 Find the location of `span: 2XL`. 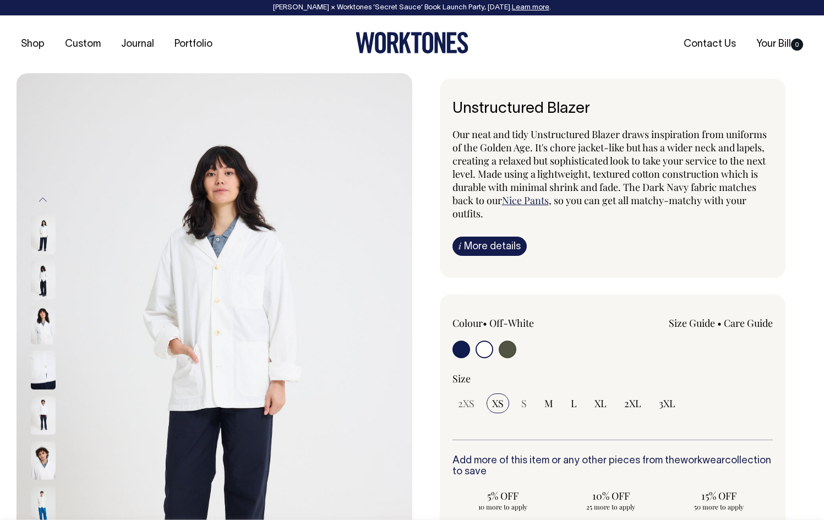

span: 2XL is located at coordinates (632, 403).